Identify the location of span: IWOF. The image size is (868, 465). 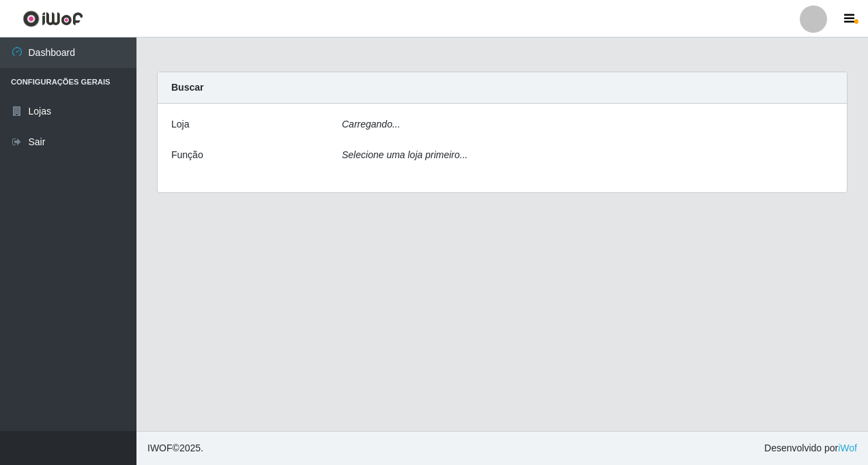
(160, 448).